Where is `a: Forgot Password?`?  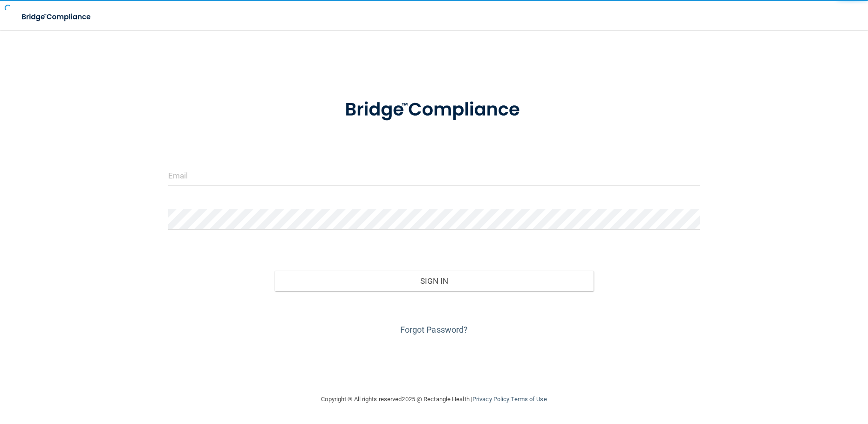
a: Forgot Password? is located at coordinates (434, 329).